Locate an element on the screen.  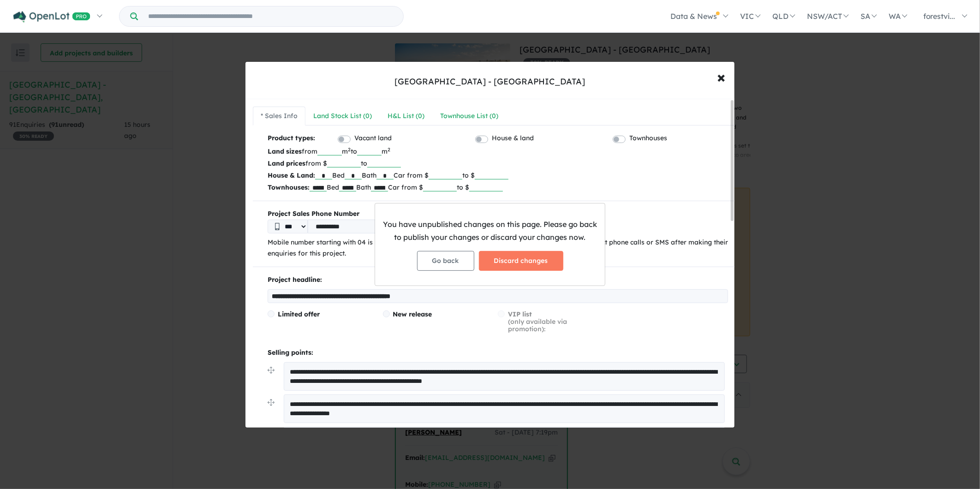
p: You have unpublished changes on this page. Please go back to publish your changes or discard your... is located at coordinates (490, 230).